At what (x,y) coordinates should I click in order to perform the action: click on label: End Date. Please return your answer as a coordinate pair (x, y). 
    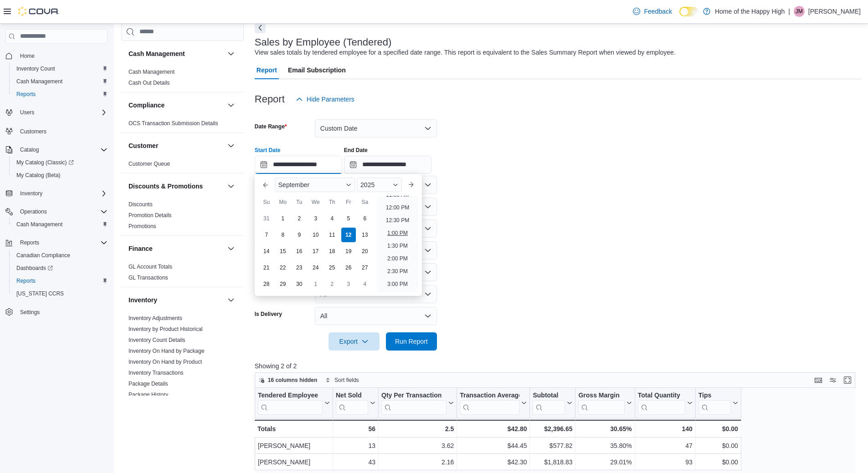
    Looking at the image, I should click on (356, 150).